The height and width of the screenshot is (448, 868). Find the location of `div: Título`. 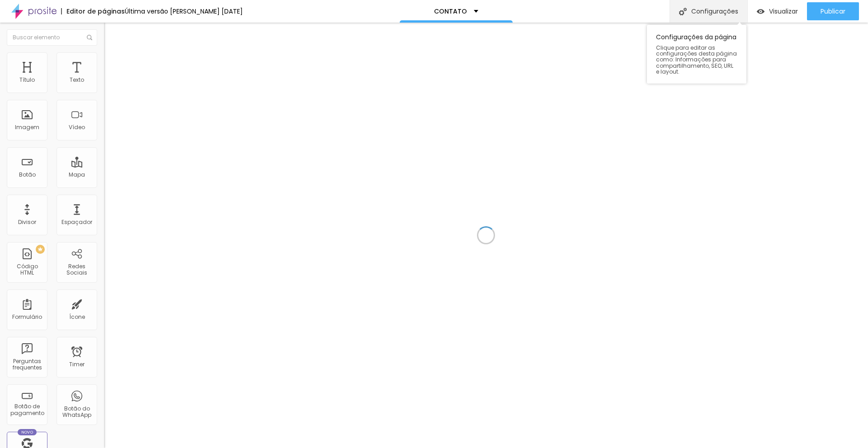

div: Título is located at coordinates (28, 80).